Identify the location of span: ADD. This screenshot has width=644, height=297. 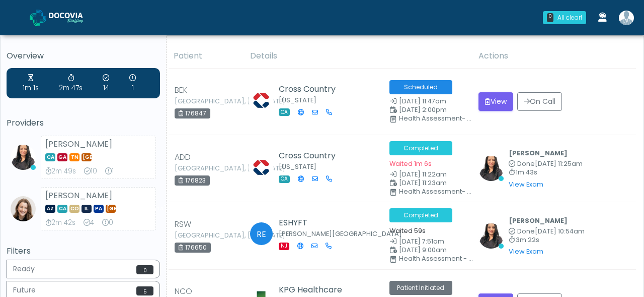
(183, 157).